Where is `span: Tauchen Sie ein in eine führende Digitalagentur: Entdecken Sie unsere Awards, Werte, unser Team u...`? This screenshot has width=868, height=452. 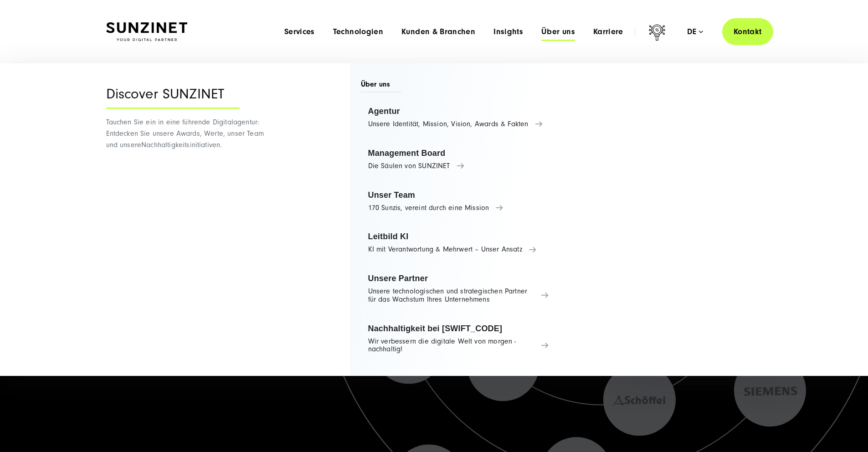 span: Tauchen Sie ein in eine führende Digitalagentur: Entdecken Sie unsere Awards, Werte, unser Team u... is located at coordinates (185, 133).